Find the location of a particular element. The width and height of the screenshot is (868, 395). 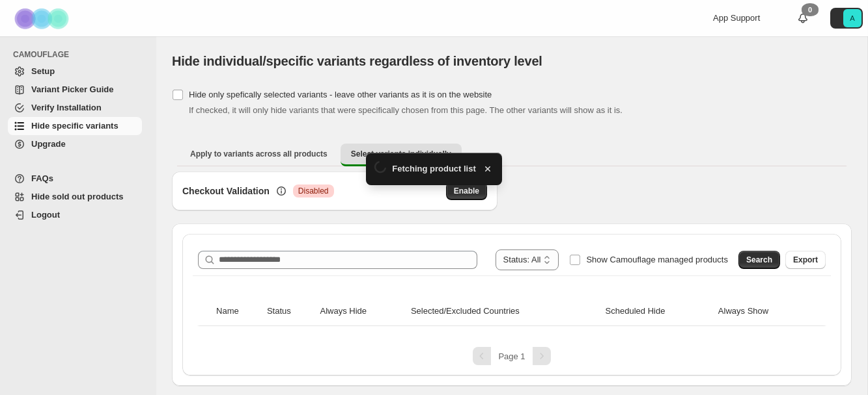

span: Apply to variants across all products is located at coordinates (258, 154).